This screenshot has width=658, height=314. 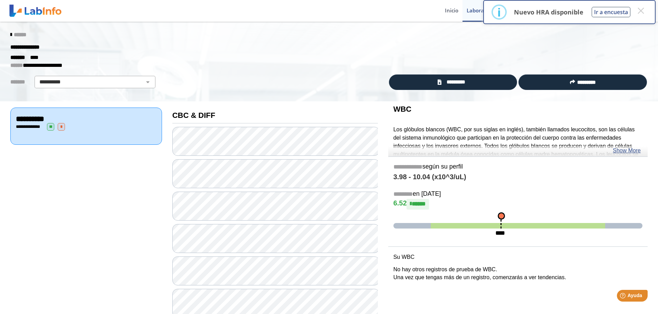 I want to click on b: CBC & DIFF, so click(x=194, y=115).